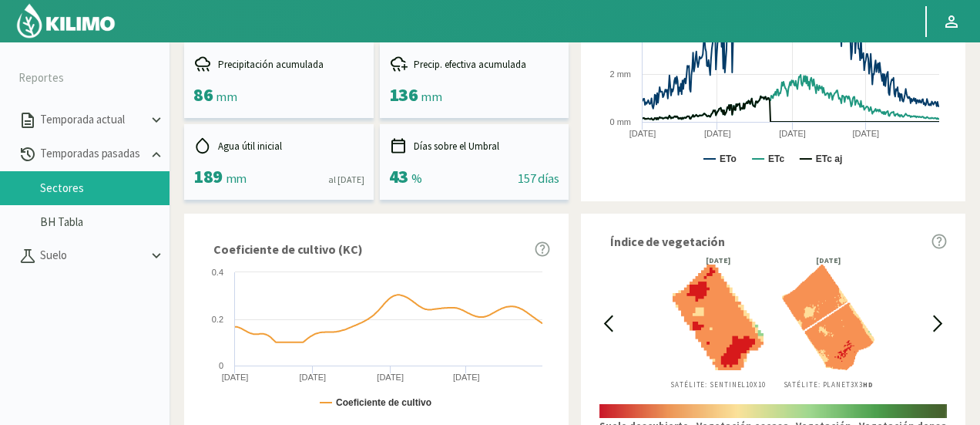 Image resolution: width=980 pixels, height=425 pixels. I want to click on div: Agua útil inicial, so click(279, 146).